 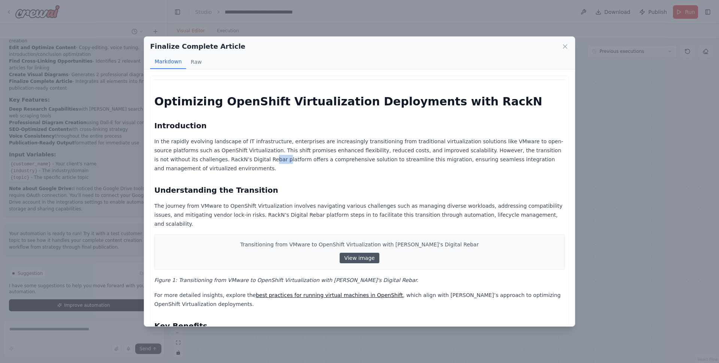 I want to click on button: Markdown, so click(x=168, y=62).